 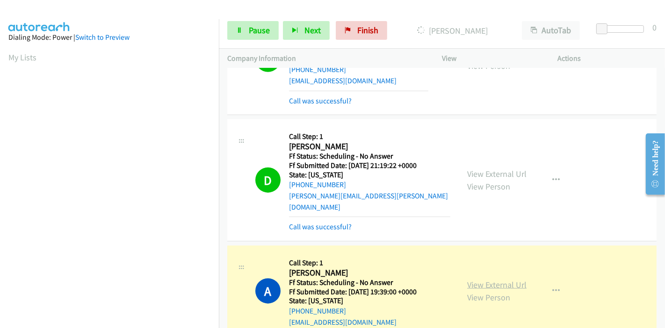 What do you see at coordinates (551, 30) in the screenshot?
I see `button: AutoTab` at bounding box center [551, 30].